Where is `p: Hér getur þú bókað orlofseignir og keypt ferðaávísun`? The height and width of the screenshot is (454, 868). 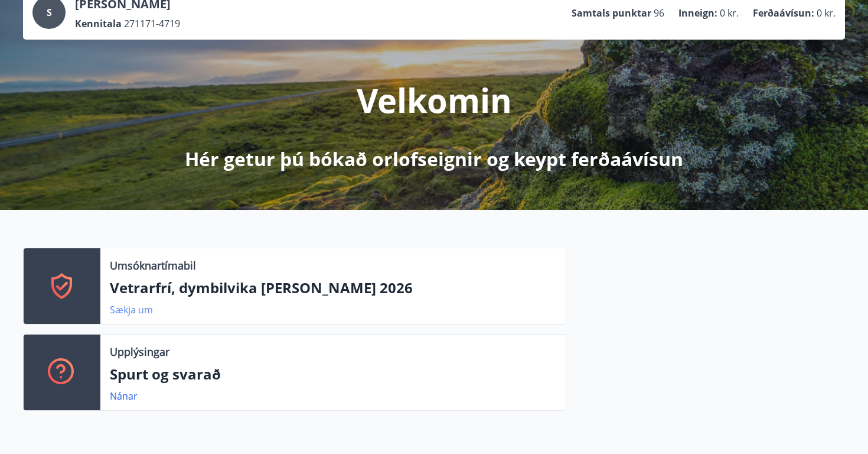
p: Hér getur þú bókað orlofseignir og keypt ferðaávísun is located at coordinates (434, 159).